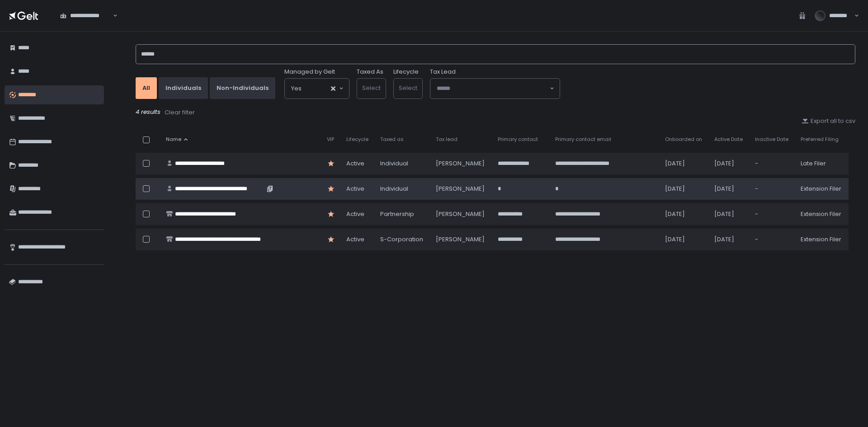  I want to click on div: Export all to csv, so click(828, 121).